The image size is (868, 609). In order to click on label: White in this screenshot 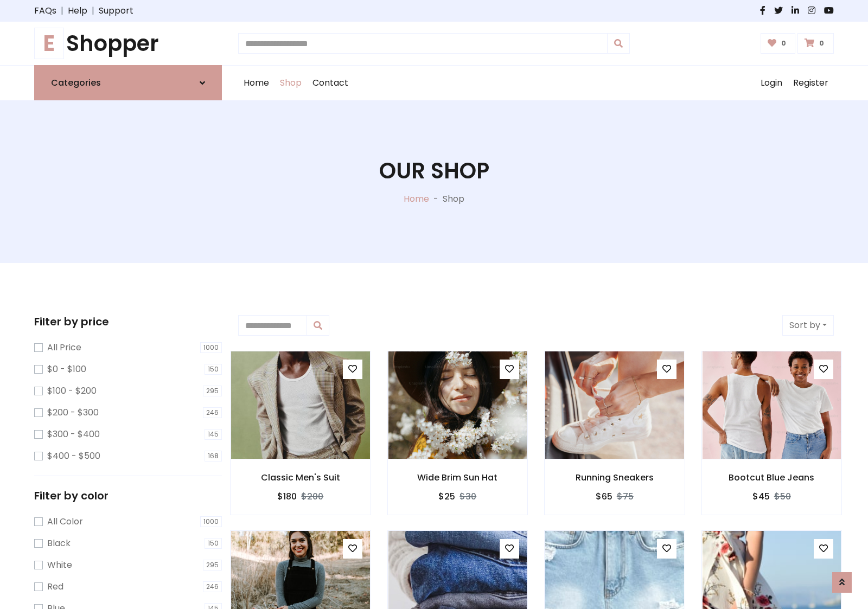, I will do `click(60, 565)`.